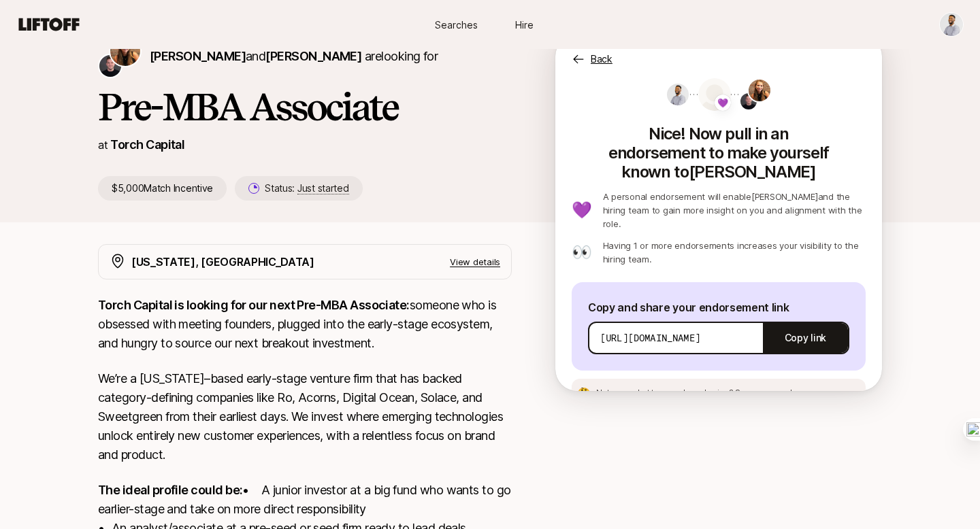 Image resolution: width=980 pixels, height=529 pixels. I want to click on a: Torch Capital, so click(147, 144).